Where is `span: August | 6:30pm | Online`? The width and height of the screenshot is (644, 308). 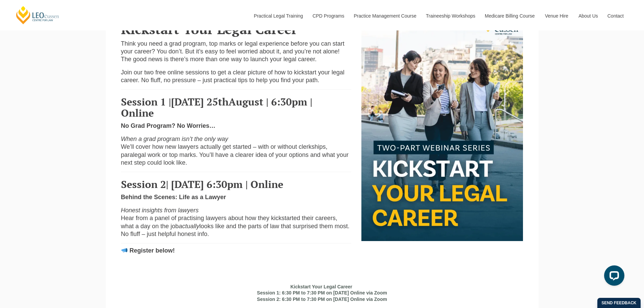 span: August | 6:30pm | Online is located at coordinates (217, 107).